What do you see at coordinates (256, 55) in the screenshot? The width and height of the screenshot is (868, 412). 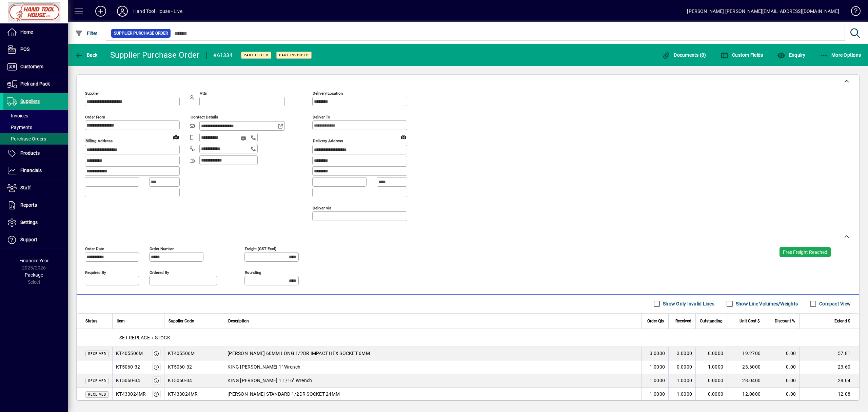 I see `span: Part Filled` at bounding box center [256, 55].